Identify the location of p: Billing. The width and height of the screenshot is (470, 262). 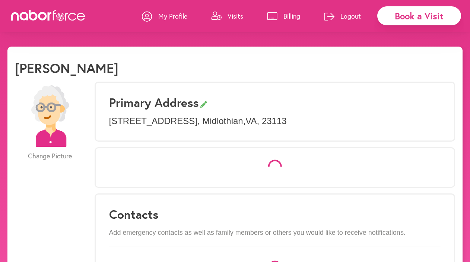
(292, 16).